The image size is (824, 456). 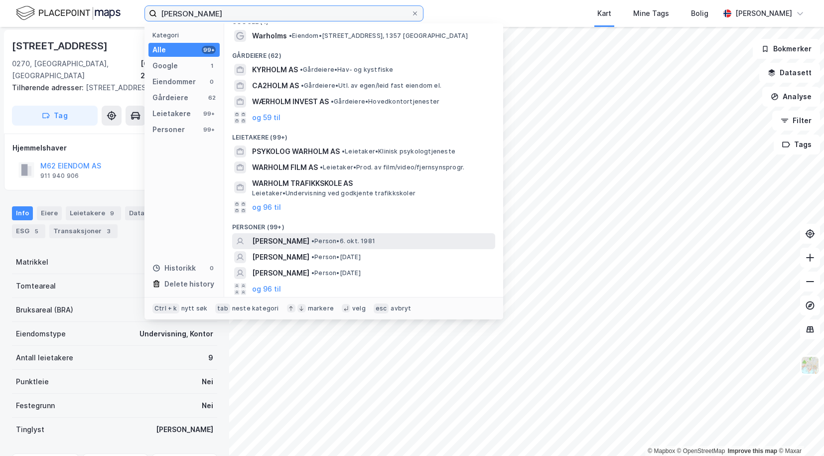 What do you see at coordinates (186, 35) in the screenshot?
I see `div: Kategori` at bounding box center [186, 35].